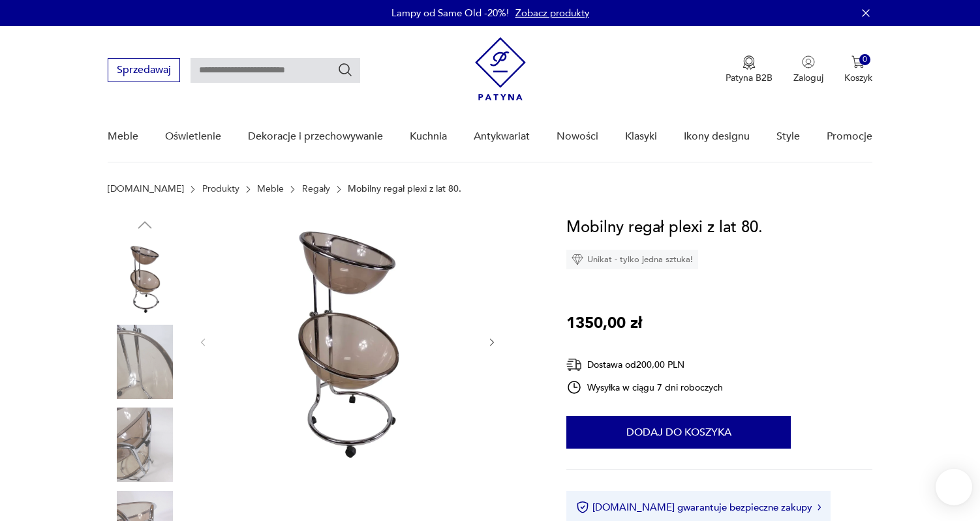 Image resolution: width=980 pixels, height=521 pixels. What do you see at coordinates (428, 136) in the screenshot?
I see `a: Kuchnia` at bounding box center [428, 136].